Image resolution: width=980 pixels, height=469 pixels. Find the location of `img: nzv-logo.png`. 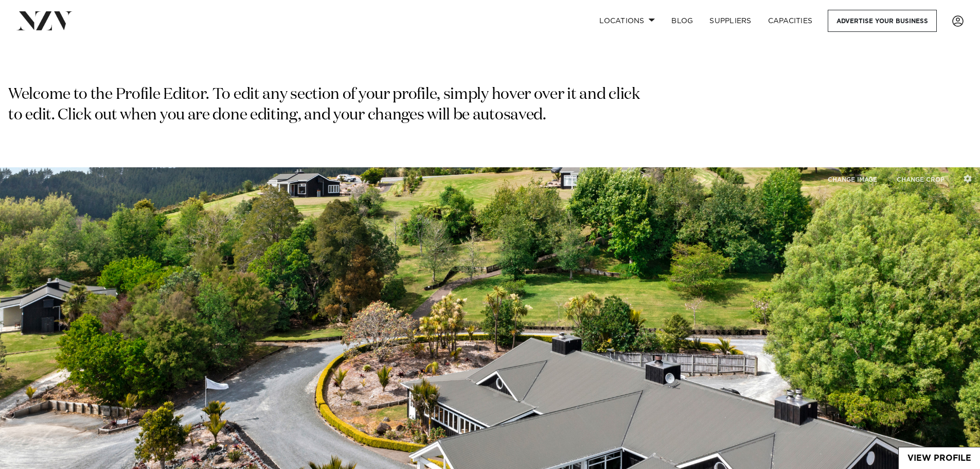

img: nzv-logo.png is located at coordinates (44, 20).